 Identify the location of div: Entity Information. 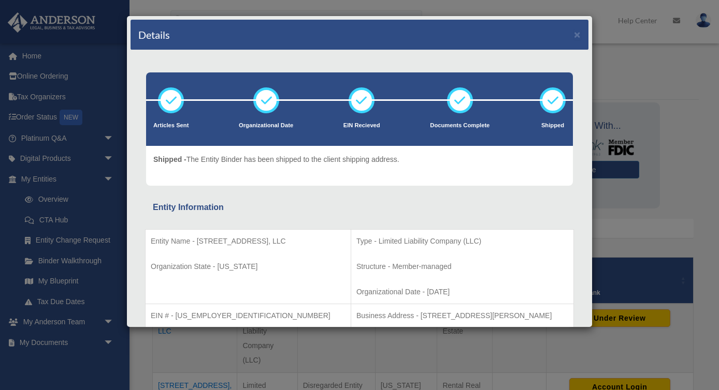
(359, 208).